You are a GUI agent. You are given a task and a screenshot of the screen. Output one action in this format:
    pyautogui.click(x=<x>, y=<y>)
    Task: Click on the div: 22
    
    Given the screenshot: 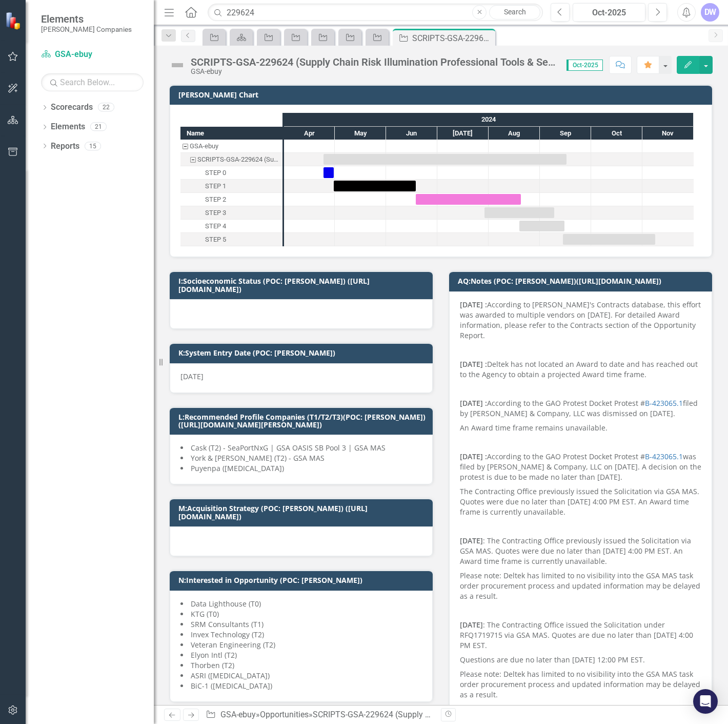 What is the action you would take?
    pyautogui.click(x=106, y=107)
    